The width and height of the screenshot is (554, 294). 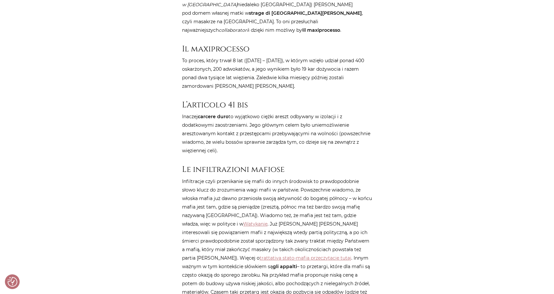 I want to click on h3: Le infiltrazioni mafiose, so click(x=277, y=169).